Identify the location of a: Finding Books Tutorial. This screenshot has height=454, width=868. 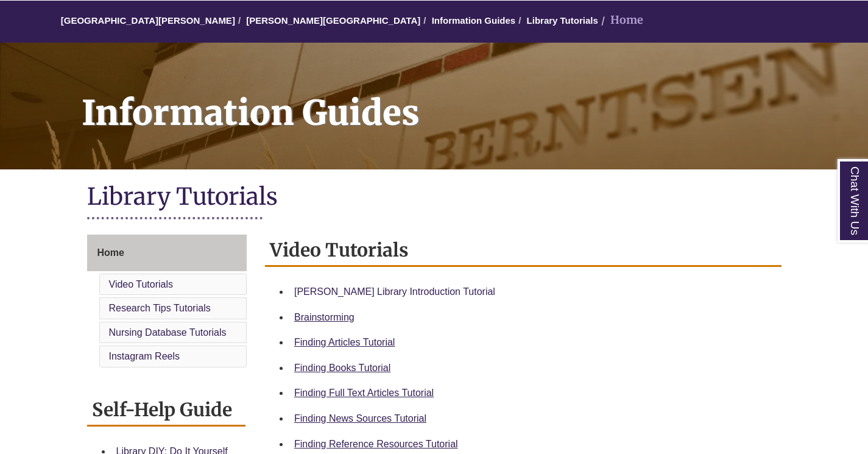
(343, 368).